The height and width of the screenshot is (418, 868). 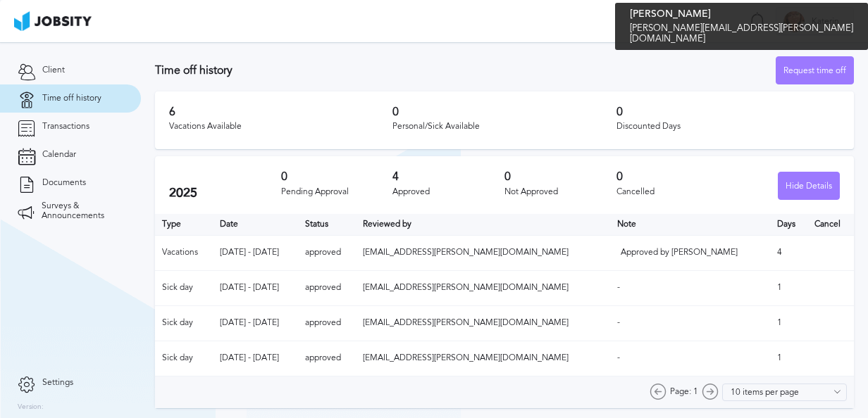 I want to click on td: 4, so click(x=788, y=252).